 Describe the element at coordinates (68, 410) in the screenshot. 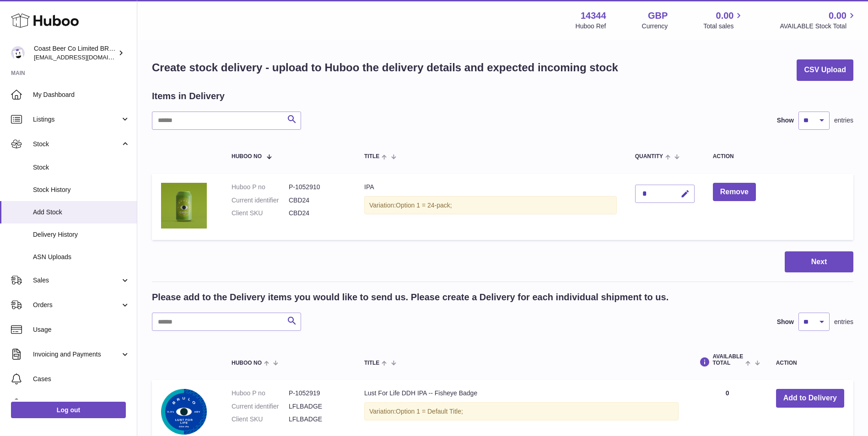

I see `a: Log out` at that location.